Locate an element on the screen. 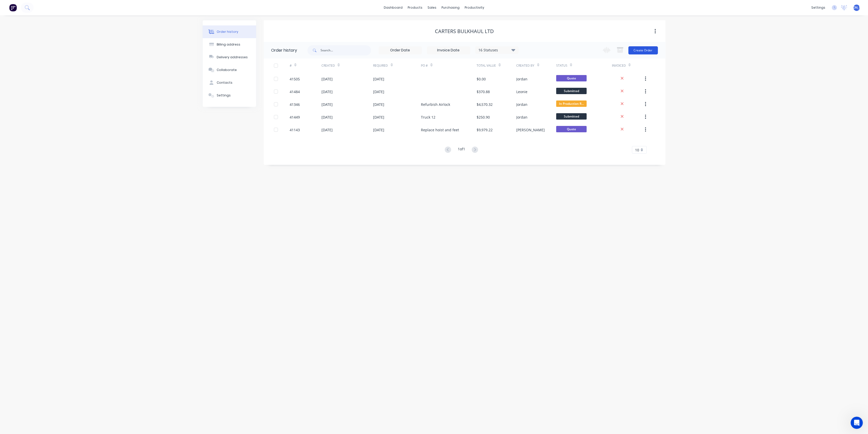  button: Billing address is located at coordinates (229, 44).